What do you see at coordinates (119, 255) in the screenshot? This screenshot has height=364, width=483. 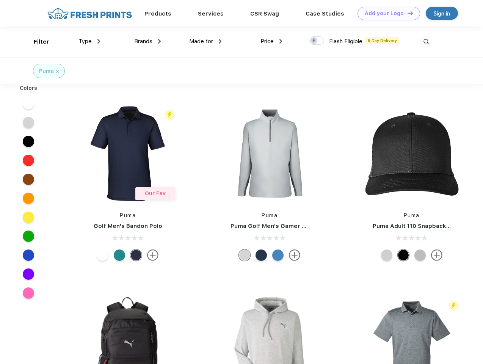 I see `div: Green Lagoon` at bounding box center [119, 255].